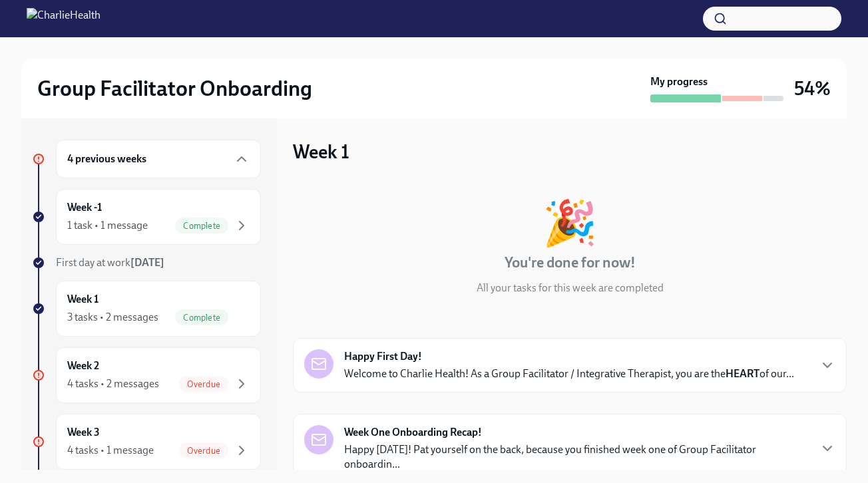 The image size is (868, 483). What do you see at coordinates (147, 442) in the screenshot?
I see `a: Week 34 tasks • 1 messageOverdue` at bounding box center [147, 442].